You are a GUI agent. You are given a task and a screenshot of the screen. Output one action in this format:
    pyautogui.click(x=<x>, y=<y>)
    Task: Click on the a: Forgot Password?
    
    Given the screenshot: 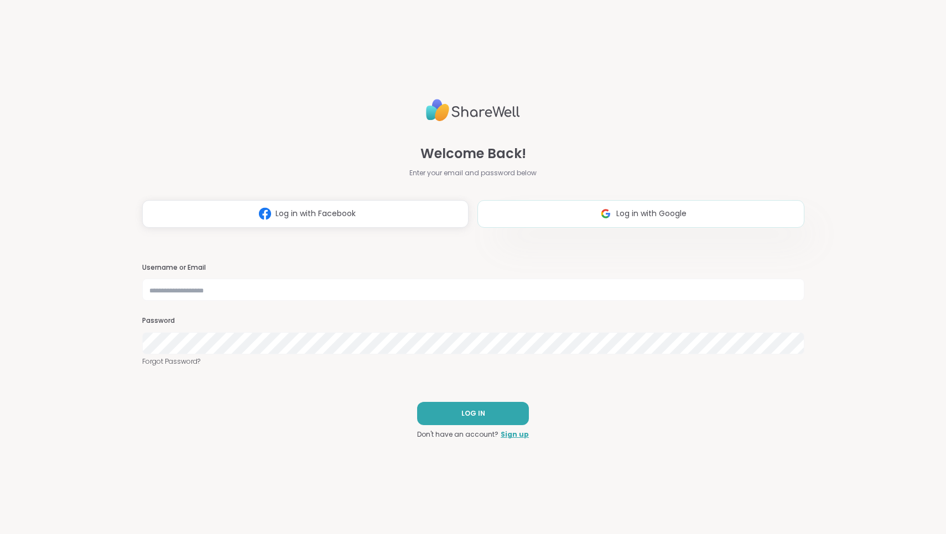 What is the action you would take?
    pyautogui.click(x=473, y=362)
    